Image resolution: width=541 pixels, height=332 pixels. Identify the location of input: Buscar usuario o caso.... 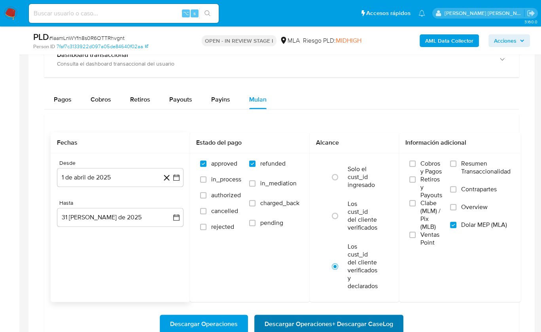
(124, 13).